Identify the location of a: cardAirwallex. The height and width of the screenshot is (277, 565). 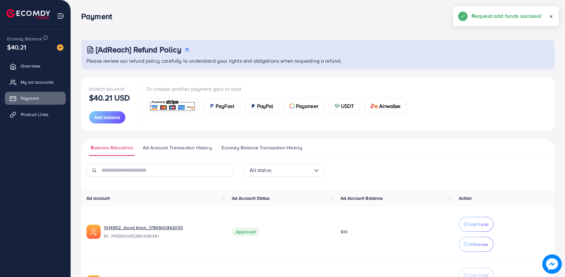
(385, 106).